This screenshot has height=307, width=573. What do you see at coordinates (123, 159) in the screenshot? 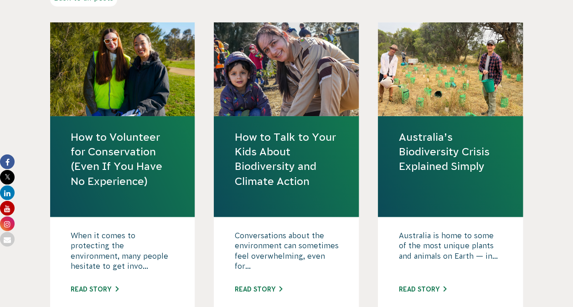
I see `a: How to Volunteer for Conservation (Even If You Have No Experience)` at bounding box center [123, 159].